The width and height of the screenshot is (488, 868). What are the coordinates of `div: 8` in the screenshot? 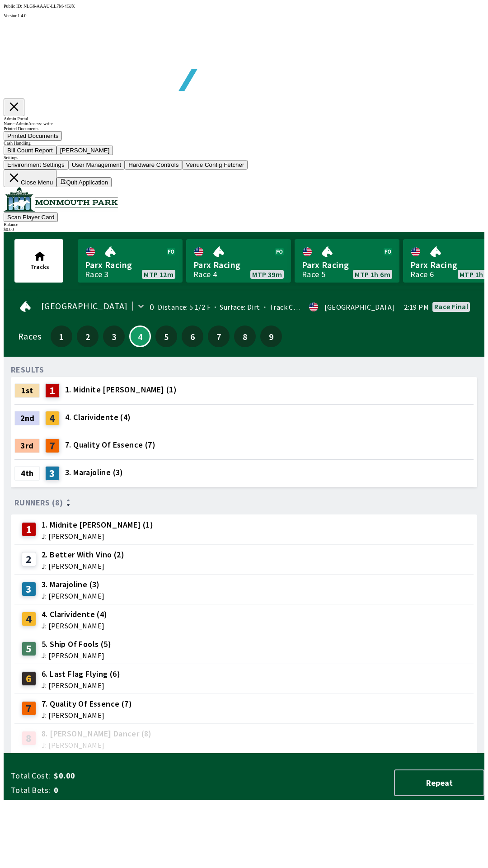 It's located at (29, 738).